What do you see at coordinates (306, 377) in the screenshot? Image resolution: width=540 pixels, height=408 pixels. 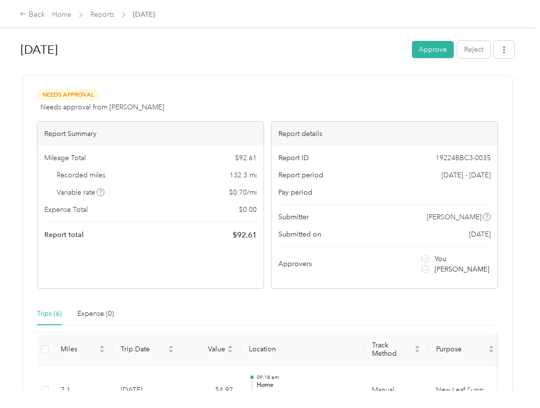 I see `p: 09:18 am` at bounding box center [306, 377].